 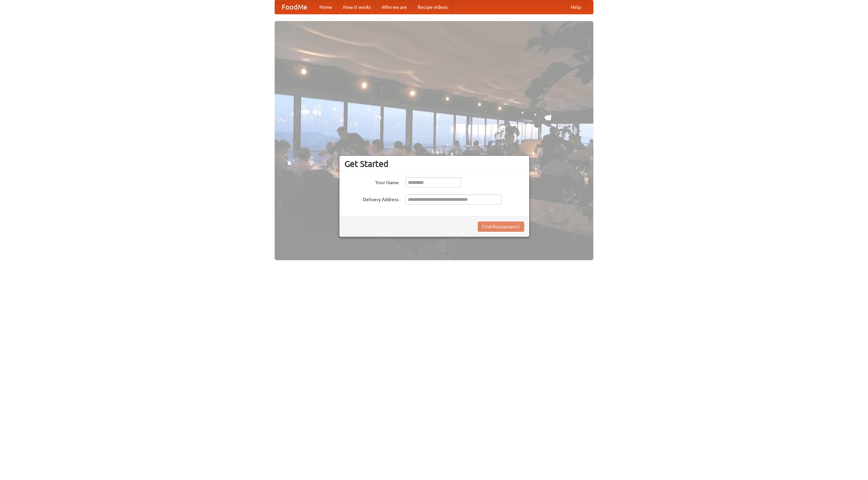 What do you see at coordinates (372, 198) in the screenshot?
I see `label: Delivery Address` at bounding box center [372, 198].